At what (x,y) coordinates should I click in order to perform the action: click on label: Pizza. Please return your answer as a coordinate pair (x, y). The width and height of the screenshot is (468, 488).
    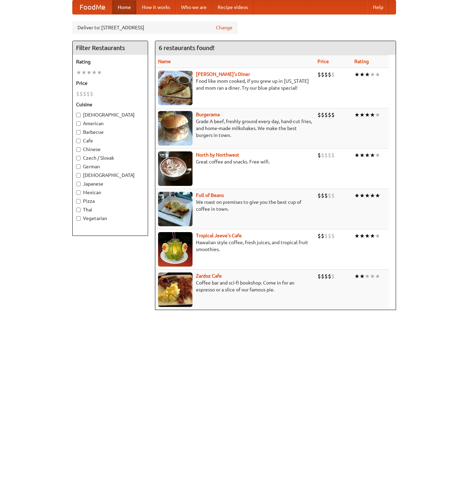
    Looking at the image, I should click on (110, 201).